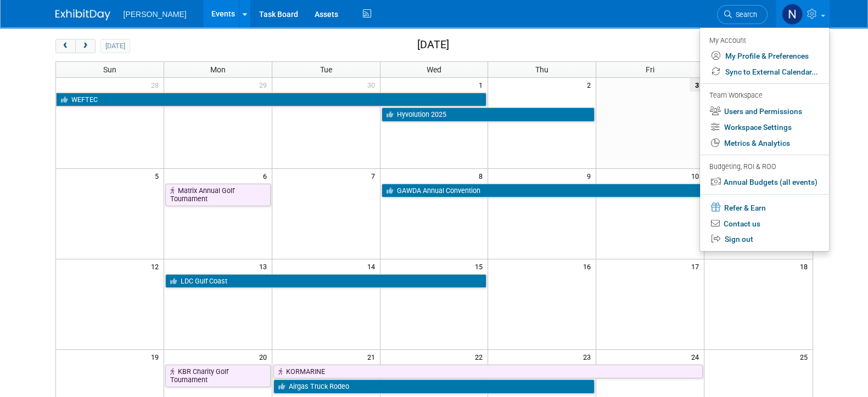 The width and height of the screenshot is (868, 397). I want to click on a: Sign out, so click(764, 239).